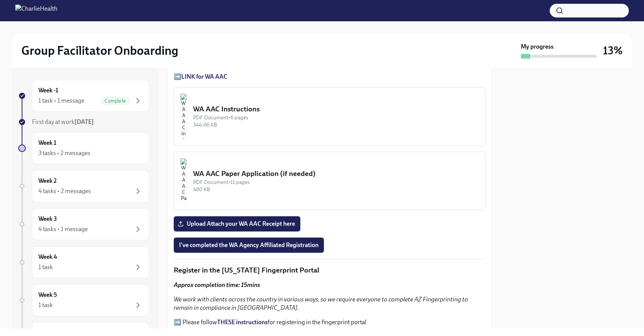 This screenshot has width=644, height=336. Describe the element at coordinates (84, 149) in the screenshot. I see `a: Week 13 tasks • 2 messages` at that location.